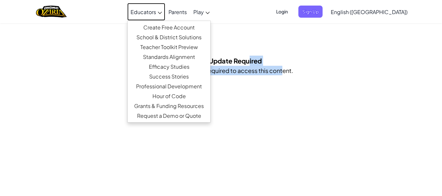 The height and width of the screenshot is (196, 442). Describe the element at coordinates (51, 11) in the screenshot. I see `a: Ozaria by CodeCombat logo` at that location.